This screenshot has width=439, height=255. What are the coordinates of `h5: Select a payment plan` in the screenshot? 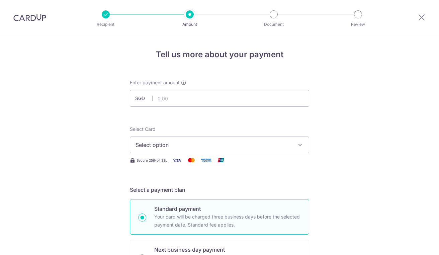 It's located at (220, 190).